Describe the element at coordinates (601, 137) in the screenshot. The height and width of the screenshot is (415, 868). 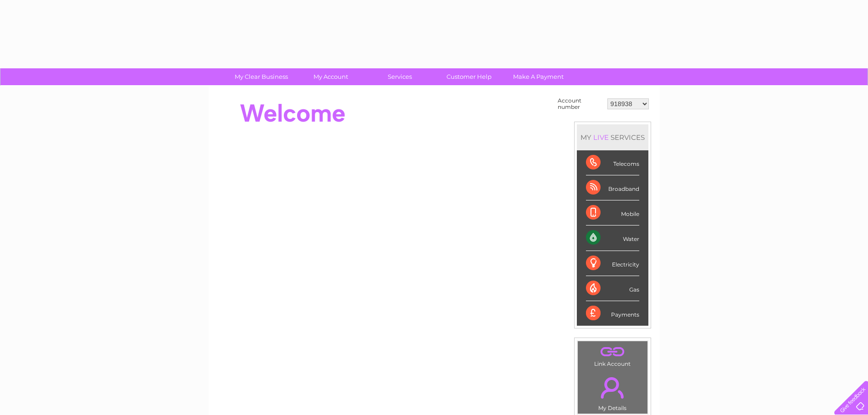
I see `div: LIVE` at that location.